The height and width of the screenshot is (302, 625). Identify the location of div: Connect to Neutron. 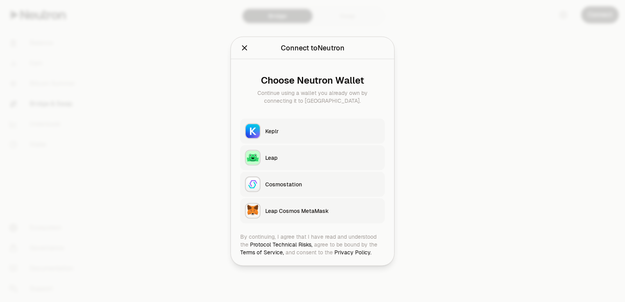
(312, 48).